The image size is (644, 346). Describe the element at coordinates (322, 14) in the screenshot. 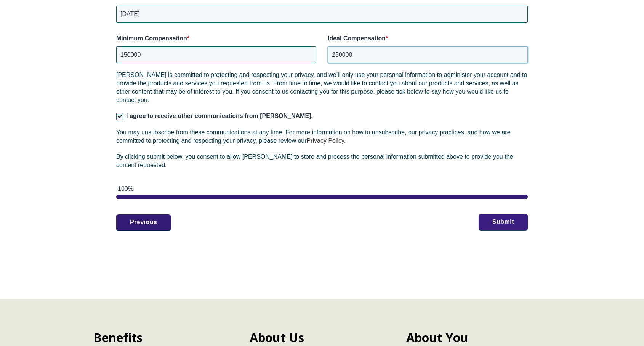

I see `input: MM - DD - YYYY` at that location.